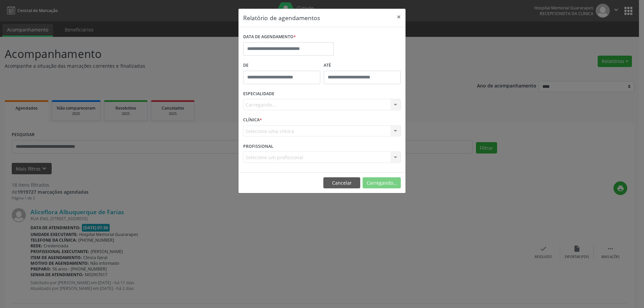  Describe the element at coordinates (259, 94) in the screenshot. I see `label: ESPECIALIDADE` at that location.